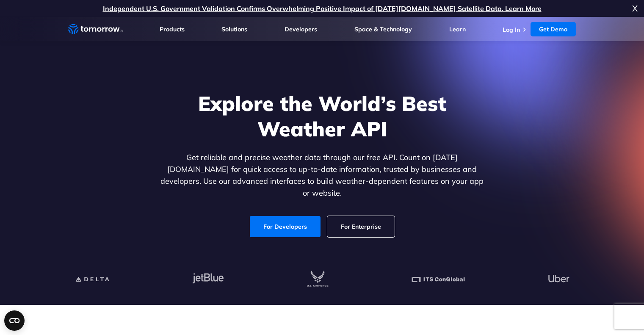  Describe the element at coordinates (95, 29) in the screenshot. I see `a: Home link` at that location.